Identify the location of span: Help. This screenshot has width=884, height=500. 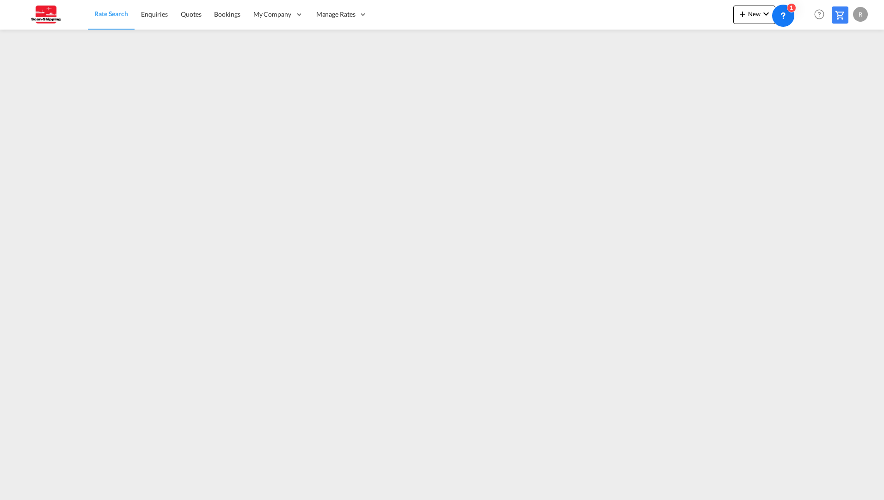
(819, 14).